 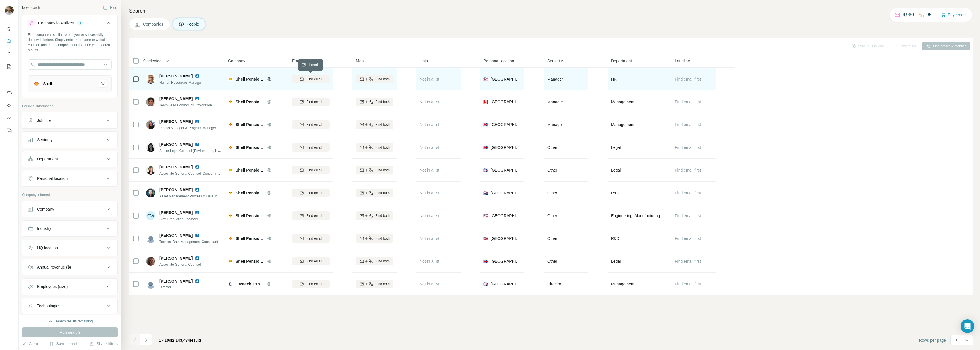 What do you see at coordinates (47, 84) in the screenshot?
I see `div: Shell` at bounding box center [47, 84].